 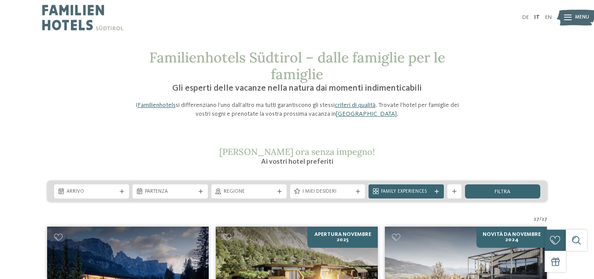 I want to click on span: Arrivo, so click(x=92, y=192).